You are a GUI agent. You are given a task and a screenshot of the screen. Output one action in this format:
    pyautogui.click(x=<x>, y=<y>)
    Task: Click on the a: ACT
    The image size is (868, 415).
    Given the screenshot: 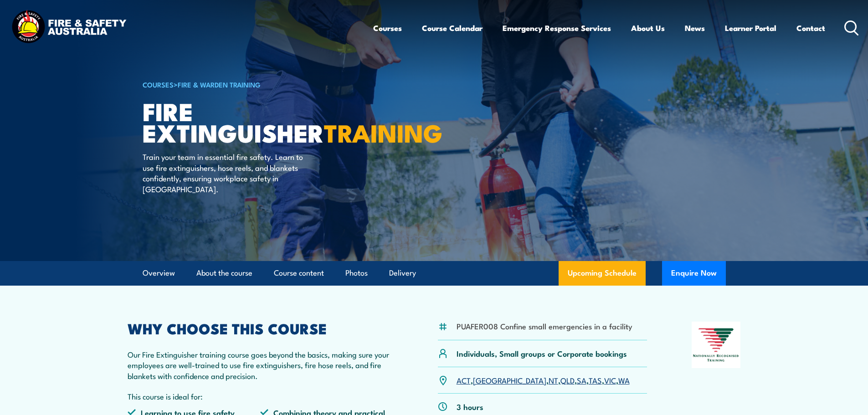 What is the action you would take?
    pyautogui.click(x=463, y=380)
    